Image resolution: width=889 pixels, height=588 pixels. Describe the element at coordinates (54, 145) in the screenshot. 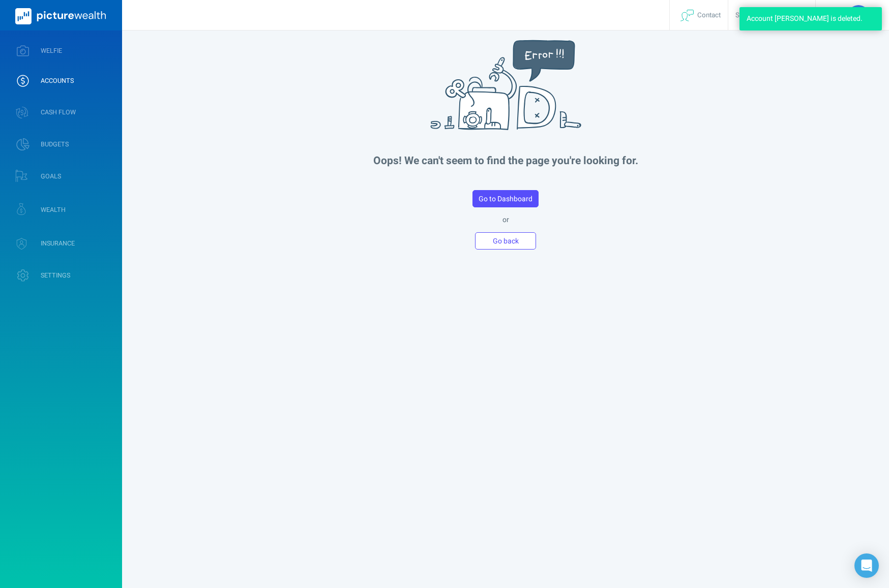

I see `span: BUDGETS` at that location.